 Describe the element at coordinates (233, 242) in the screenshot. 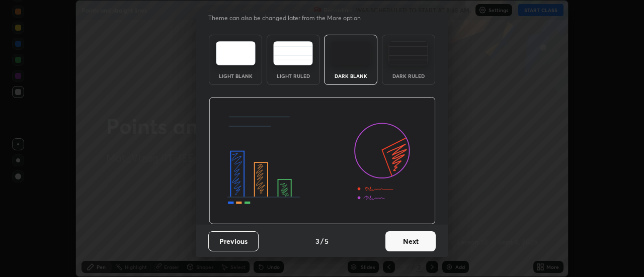

I see `button: Previous` at that location.